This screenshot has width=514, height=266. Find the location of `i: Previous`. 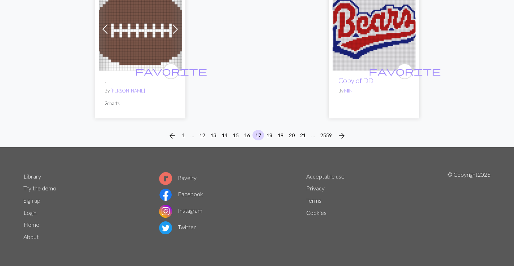

i: Previous is located at coordinates (172, 136).